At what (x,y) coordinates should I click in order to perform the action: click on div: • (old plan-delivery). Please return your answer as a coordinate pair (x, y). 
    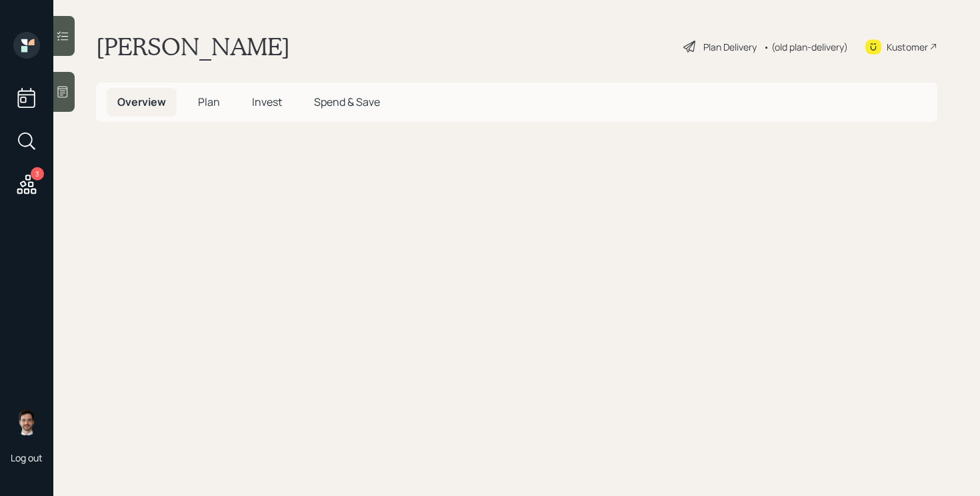
    Looking at the image, I should click on (805, 47).